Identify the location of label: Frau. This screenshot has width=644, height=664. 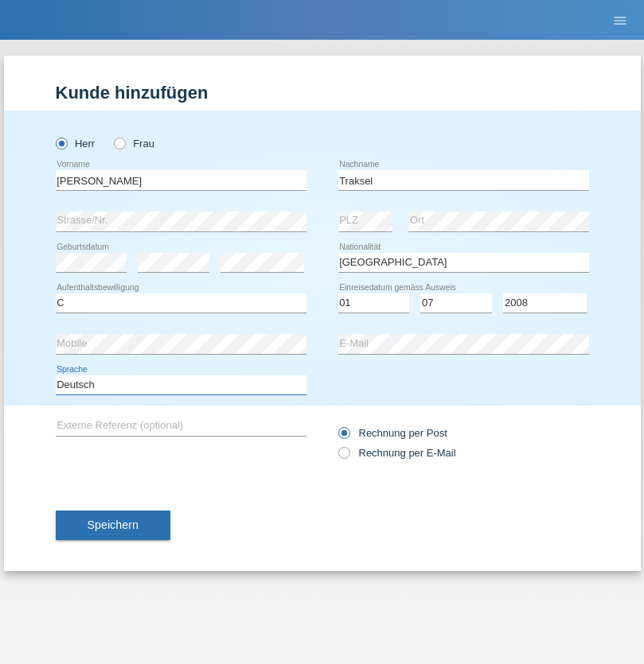
(134, 143).